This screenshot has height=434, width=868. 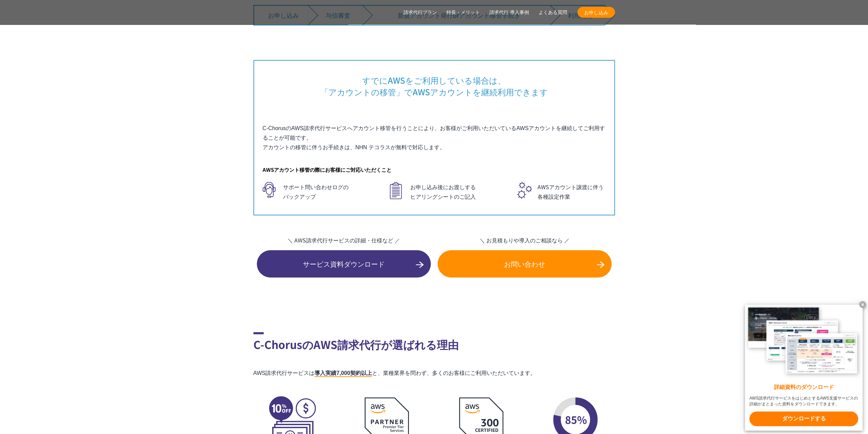 What do you see at coordinates (578, 16) in the screenshot?
I see `li: 利用開始` at bounding box center [578, 16].